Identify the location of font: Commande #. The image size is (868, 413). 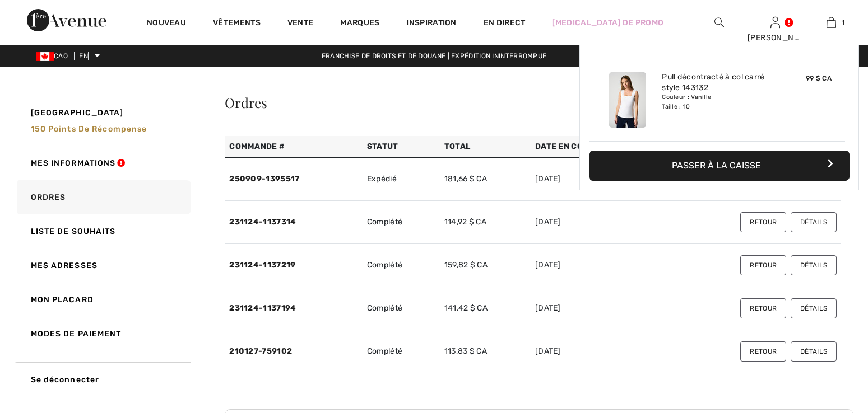
(256, 146).